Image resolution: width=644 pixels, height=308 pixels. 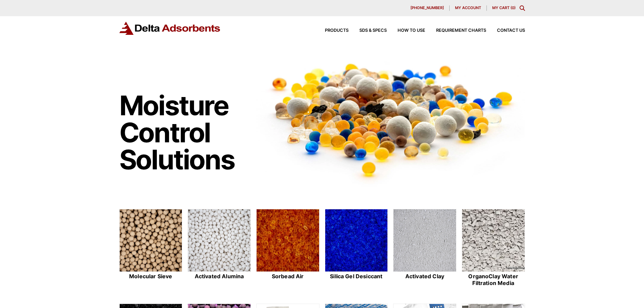 I want to click on a: Activated Clay, so click(x=425, y=248).